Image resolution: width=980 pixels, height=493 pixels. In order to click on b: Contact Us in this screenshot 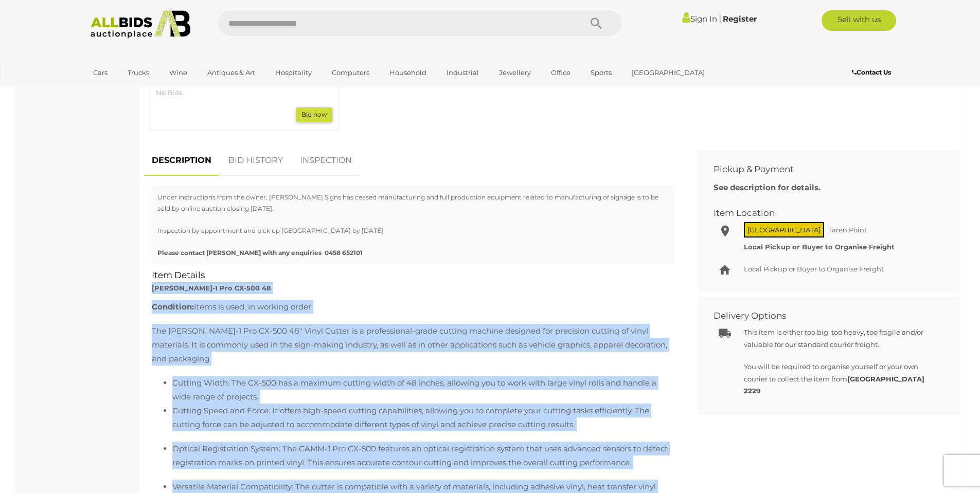, I will do `click(872, 72)`.